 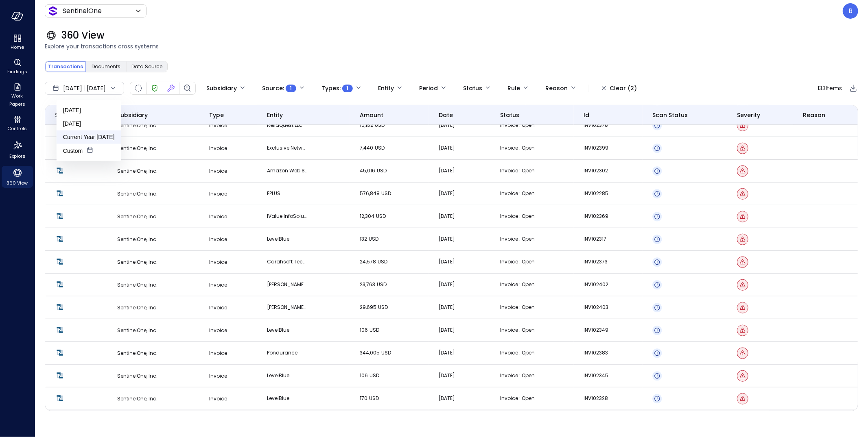 I want to click on span: Home, so click(x=17, y=47).